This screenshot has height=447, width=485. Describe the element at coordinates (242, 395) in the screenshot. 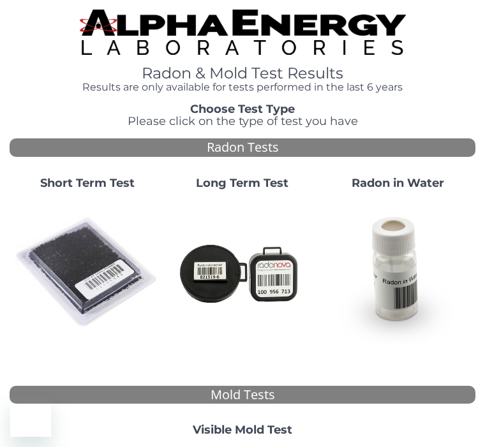

I see `div: Mold Tests` at that location.